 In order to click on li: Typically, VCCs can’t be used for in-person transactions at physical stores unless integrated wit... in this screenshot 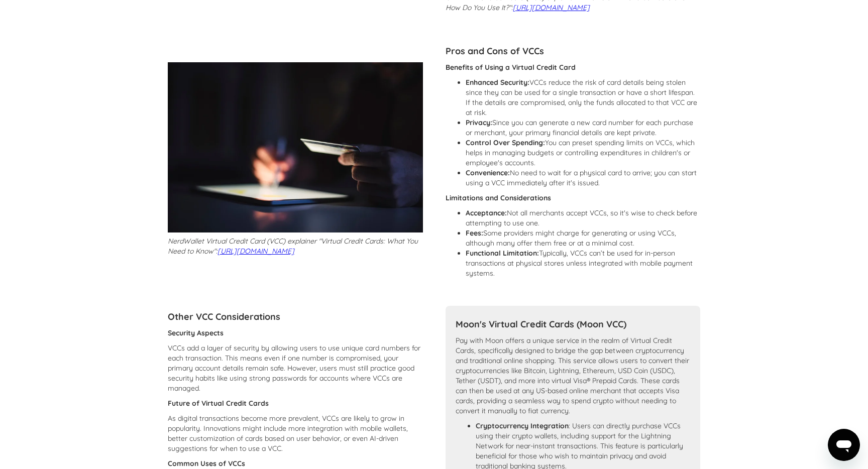, I will do `click(583, 263)`.